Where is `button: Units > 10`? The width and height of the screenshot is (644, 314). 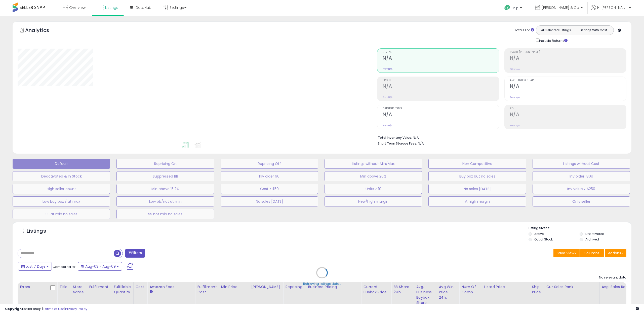
button: Units > 10 is located at coordinates (373, 189).